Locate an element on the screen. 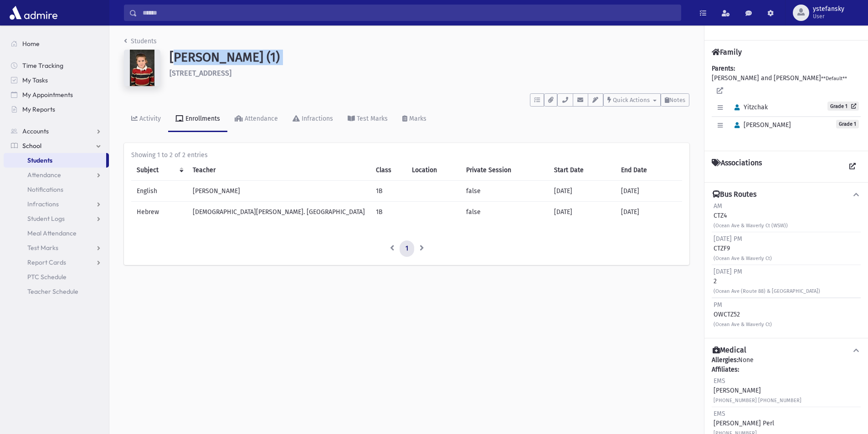 The image size is (868, 434). span: Yitzchak is located at coordinates (749, 107).